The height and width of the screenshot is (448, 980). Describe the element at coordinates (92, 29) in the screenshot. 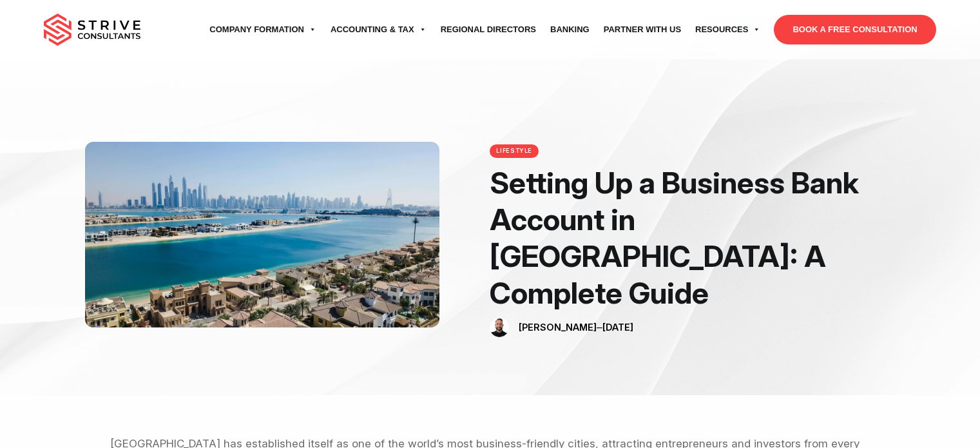

I see `img: main-logo.svg` at that location.